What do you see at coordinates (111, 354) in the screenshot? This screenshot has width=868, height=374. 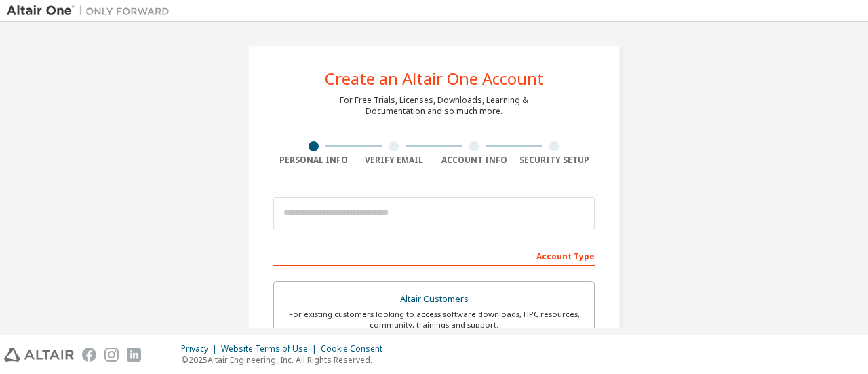 I see `img: instagram.svg` at bounding box center [111, 354].